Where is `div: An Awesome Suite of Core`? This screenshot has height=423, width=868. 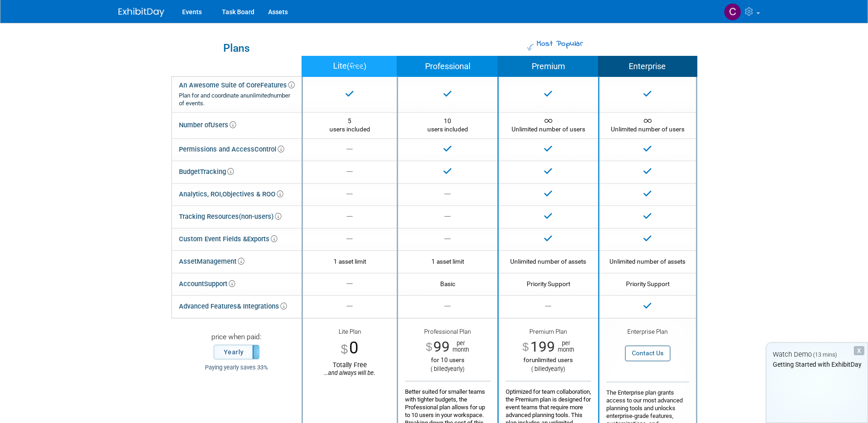
div: An Awesome Suite of Core is located at coordinates (237, 94).